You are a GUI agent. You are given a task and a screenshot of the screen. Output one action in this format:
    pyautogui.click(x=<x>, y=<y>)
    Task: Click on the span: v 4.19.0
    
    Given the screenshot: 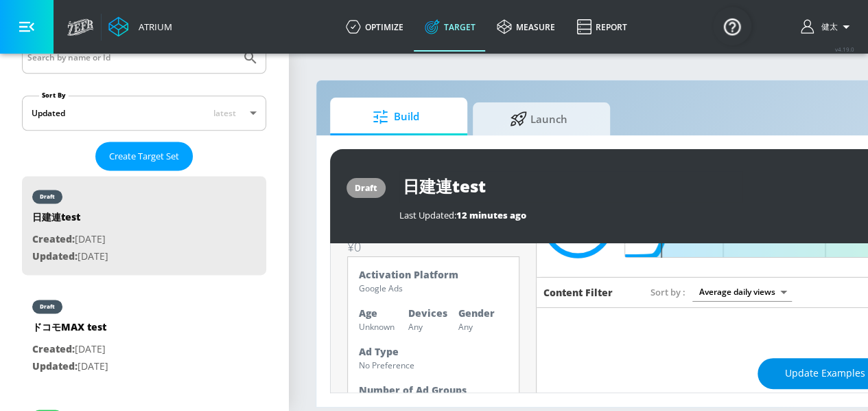 What is the action you would take?
    pyautogui.click(x=845, y=48)
    